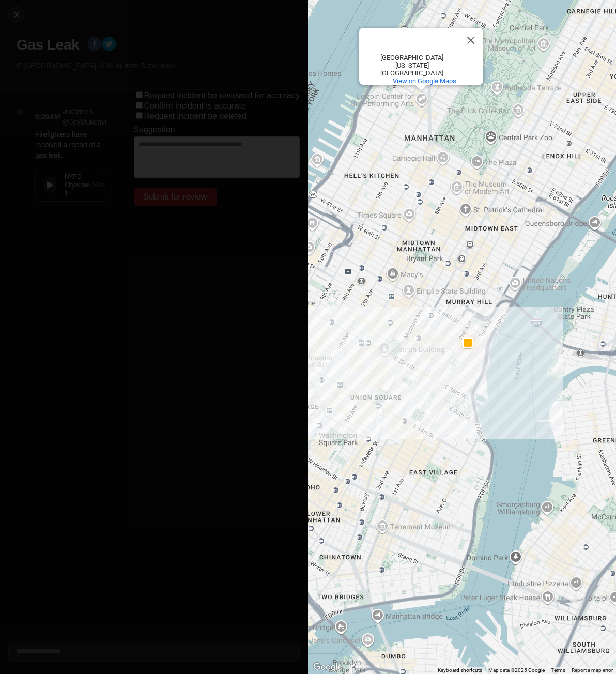 The height and width of the screenshot is (674, 616). What do you see at coordinates (71, 144) in the screenshot?
I see `p: Firefighters have received a report of a gas leak.` at bounding box center [71, 144].